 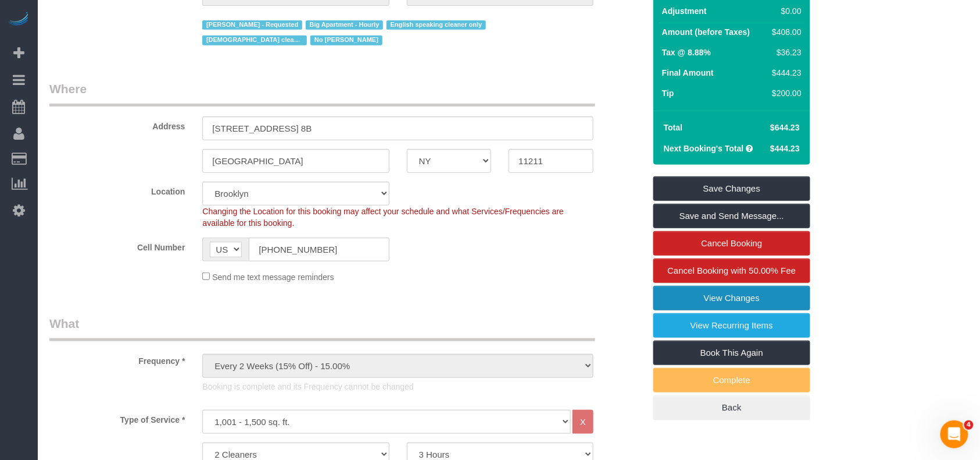 What do you see at coordinates (686, 52) in the screenshot?
I see `label: Tax @ 8.88%` at bounding box center [686, 52].